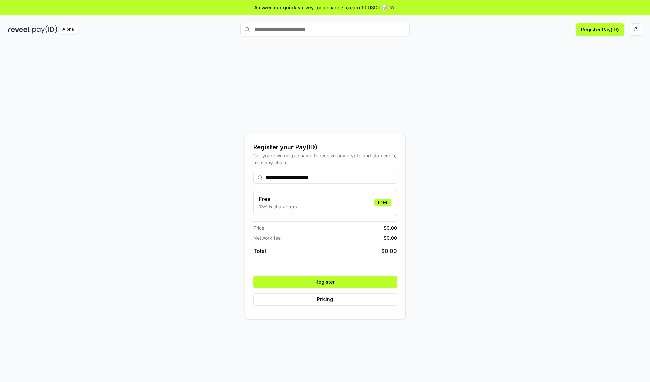 This screenshot has width=650, height=382. What do you see at coordinates (278, 199) in the screenshot?
I see `h3: Free` at bounding box center [278, 199].